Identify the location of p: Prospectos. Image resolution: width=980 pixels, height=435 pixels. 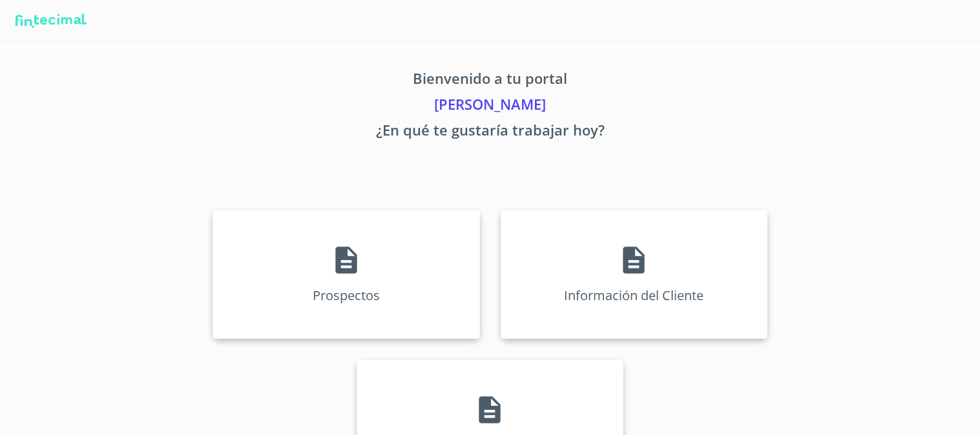
(347, 295).